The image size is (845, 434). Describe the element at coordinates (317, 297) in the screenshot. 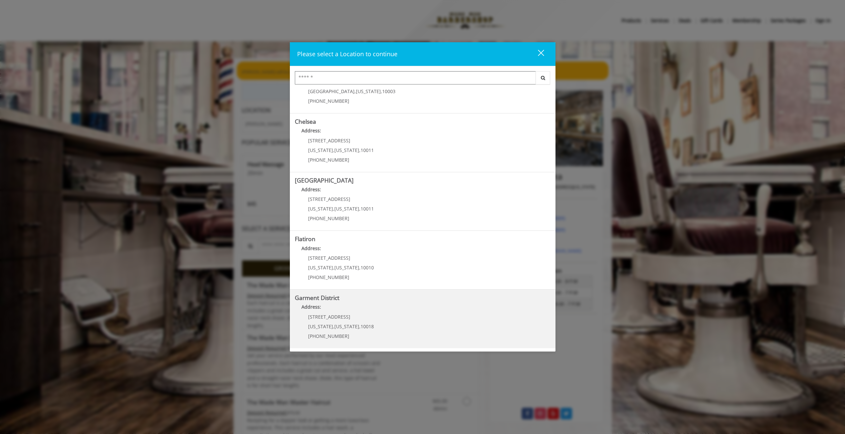

I see `b: Garment District` at that location.